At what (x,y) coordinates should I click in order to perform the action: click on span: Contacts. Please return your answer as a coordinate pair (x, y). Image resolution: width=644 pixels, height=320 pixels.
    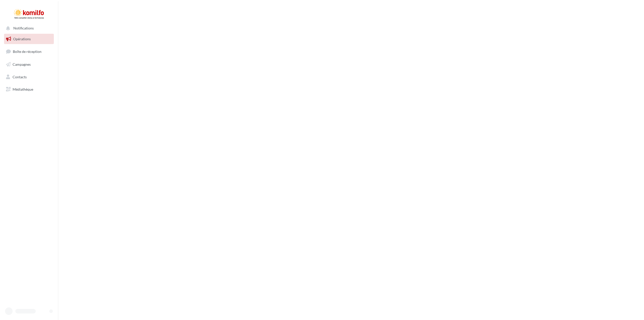
    Looking at the image, I should click on (20, 76).